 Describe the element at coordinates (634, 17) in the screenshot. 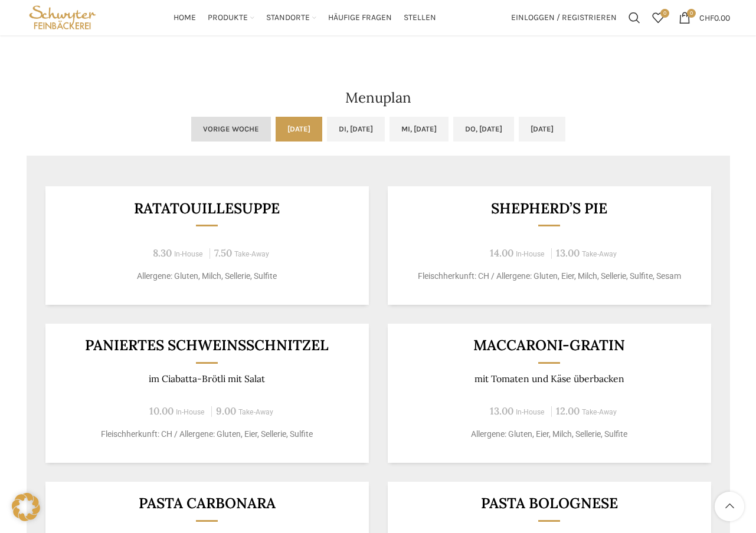

I see `a: Suchen` at that location.